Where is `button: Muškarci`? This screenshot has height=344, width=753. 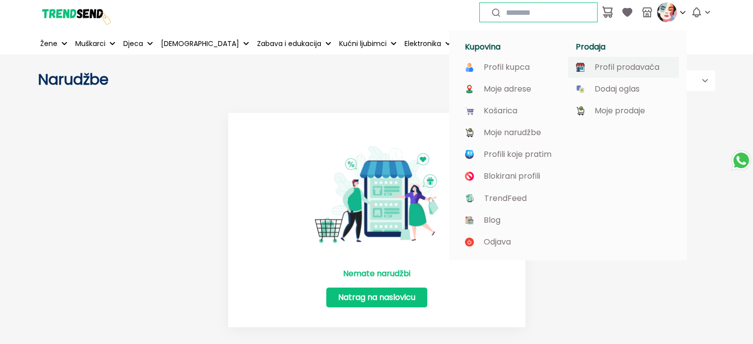 button: Muškarci is located at coordinates (95, 44).